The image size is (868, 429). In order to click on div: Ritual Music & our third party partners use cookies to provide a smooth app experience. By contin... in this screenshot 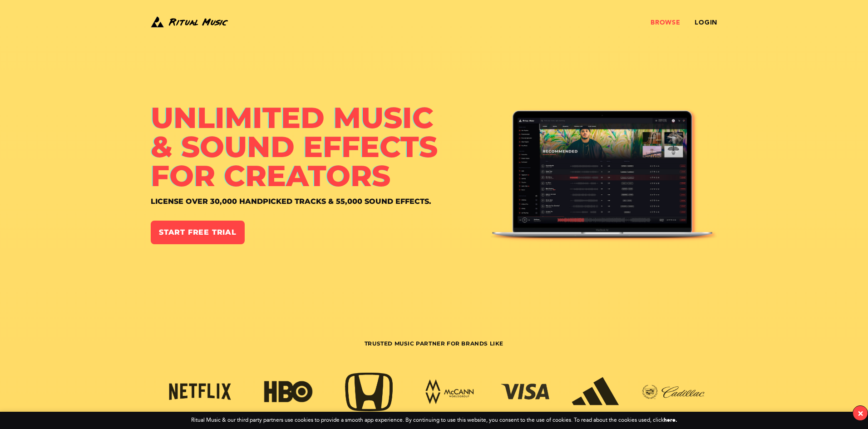, I will do `click(434, 420)`.